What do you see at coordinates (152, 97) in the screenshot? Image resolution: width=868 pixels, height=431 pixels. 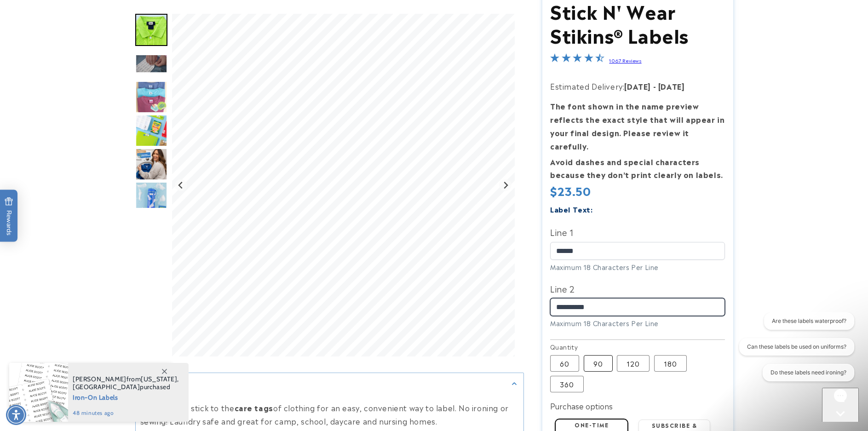 I see `div: Go to slide 4` at bounding box center [152, 97].